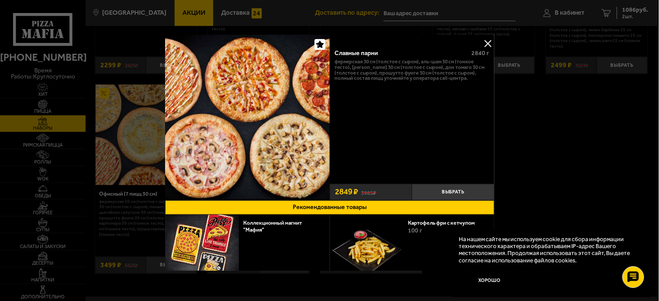 The image size is (659, 301). Describe the element at coordinates (346, 192) in the screenshot. I see `span: 2849 ₽` at that location.